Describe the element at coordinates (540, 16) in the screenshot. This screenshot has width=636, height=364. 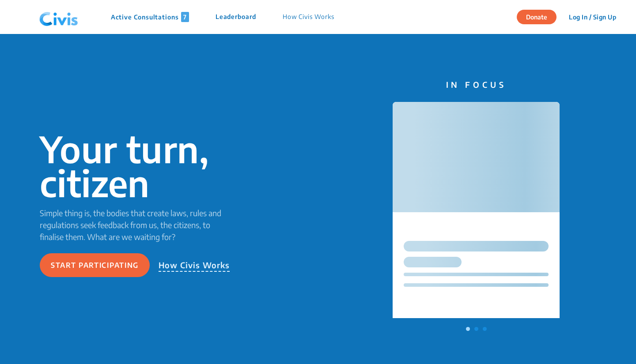
I see `a: Donate` at that location.